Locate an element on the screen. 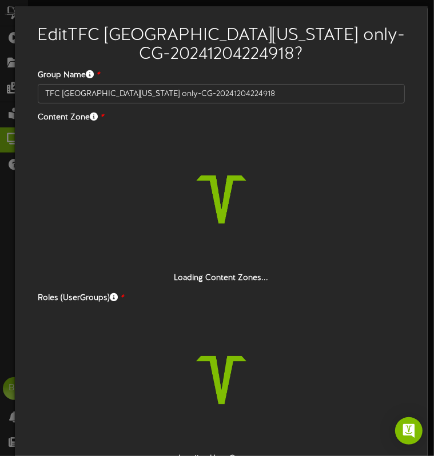  input: Channel Group Name is located at coordinates (221, 94).